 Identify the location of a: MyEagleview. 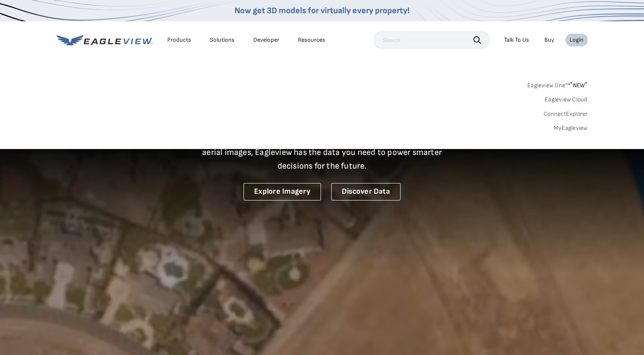
(571, 128).